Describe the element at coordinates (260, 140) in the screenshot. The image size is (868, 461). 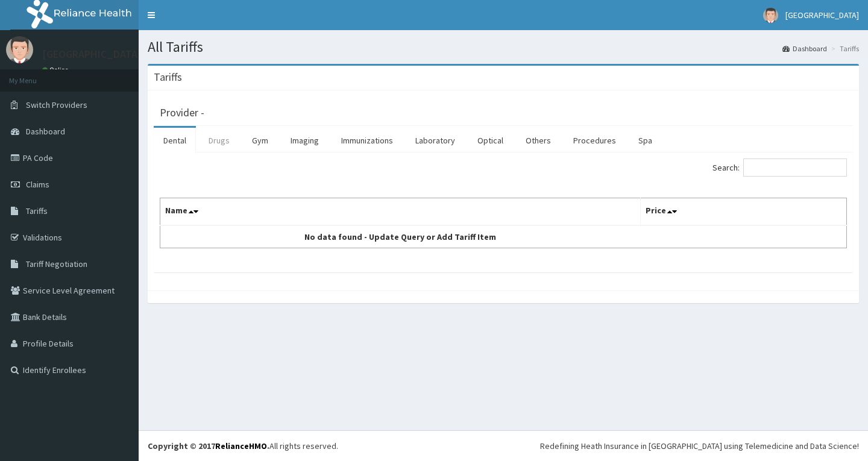
I see `a: Gym` at that location.